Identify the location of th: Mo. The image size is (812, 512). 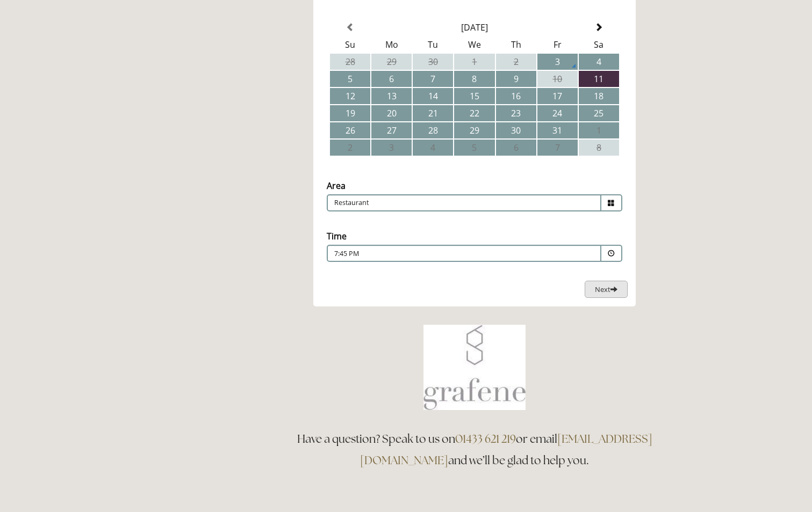
(391, 45).